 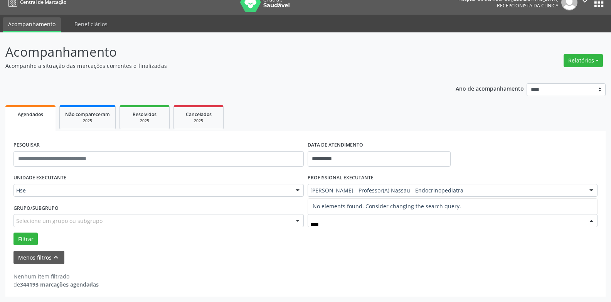 What do you see at coordinates (91, 24) in the screenshot?
I see `a: Beneficiários` at bounding box center [91, 24].